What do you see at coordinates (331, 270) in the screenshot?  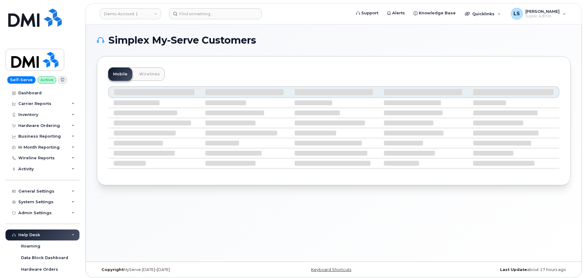 I see `a: Keyboard Shortcuts` at bounding box center [331, 270].